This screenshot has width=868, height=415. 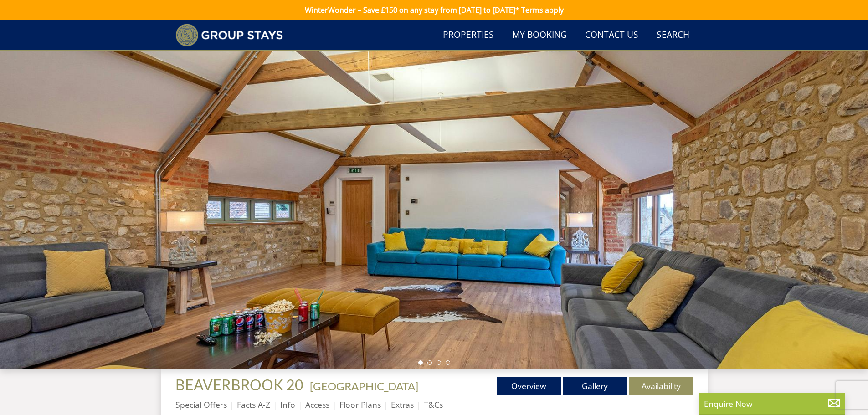 I want to click on a: T&Cs, so click(x=433, y=404).